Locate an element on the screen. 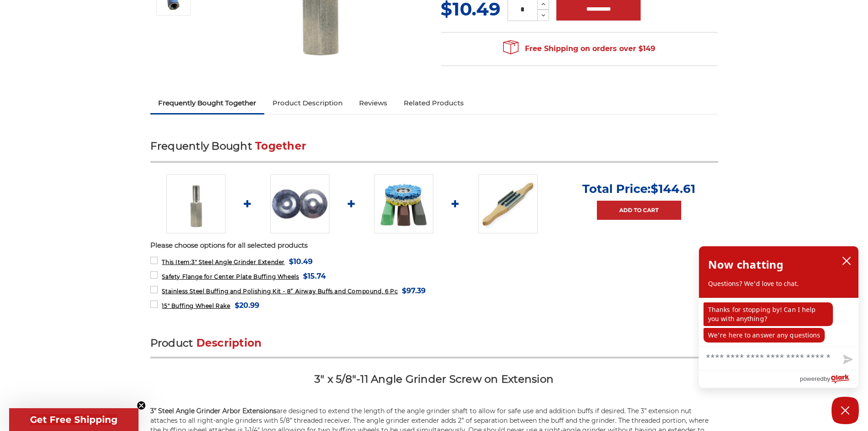 The height and width of the screenshot is (431, 868). span: by is located at coordinates (827, 378).